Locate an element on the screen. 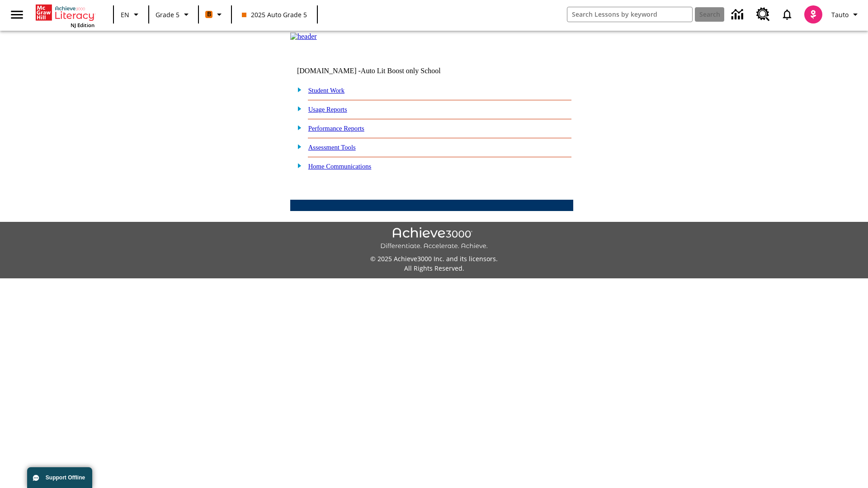 This screenshot has height=488, width=868. a: Data Center is located at coordinates (738, 14).